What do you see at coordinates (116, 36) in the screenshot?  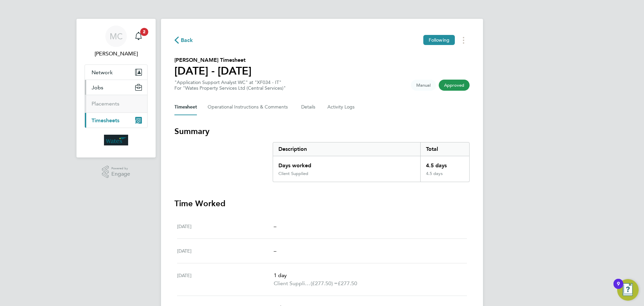 I see `span: MC` at bounding box center [116, 36].